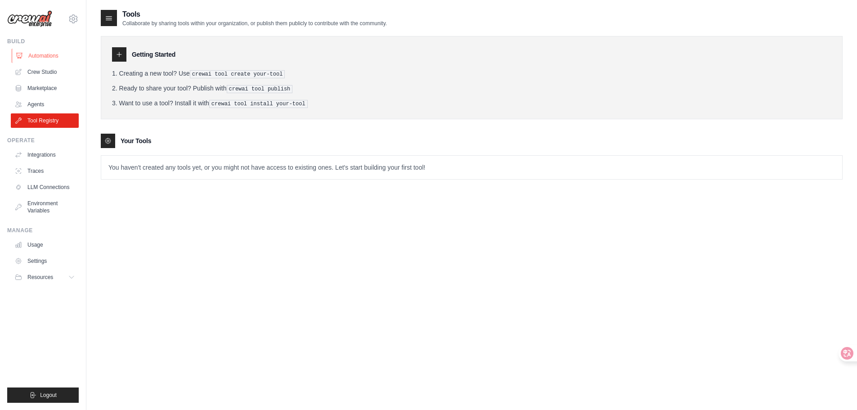  What do you see at coordinates (30, 19) in the screenshot?
I see `img: Logo` at bounding box center [30, 19].